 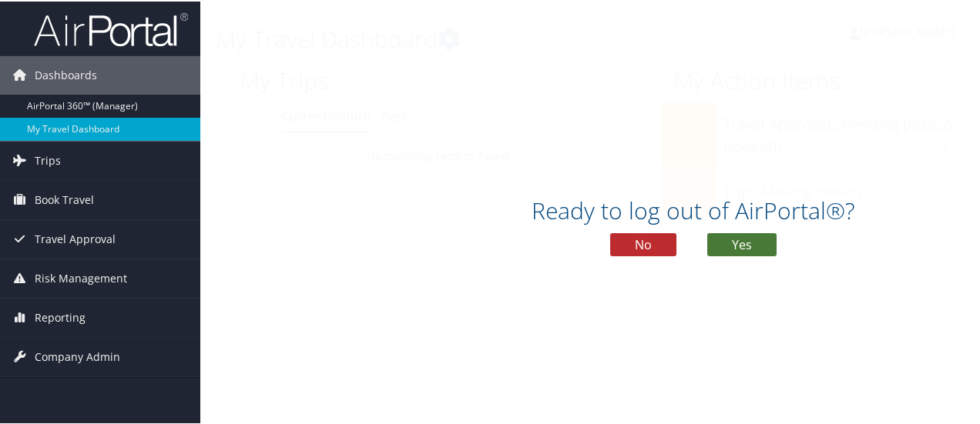 I want to click on span: Risk Management, so click(x=81, y=277).